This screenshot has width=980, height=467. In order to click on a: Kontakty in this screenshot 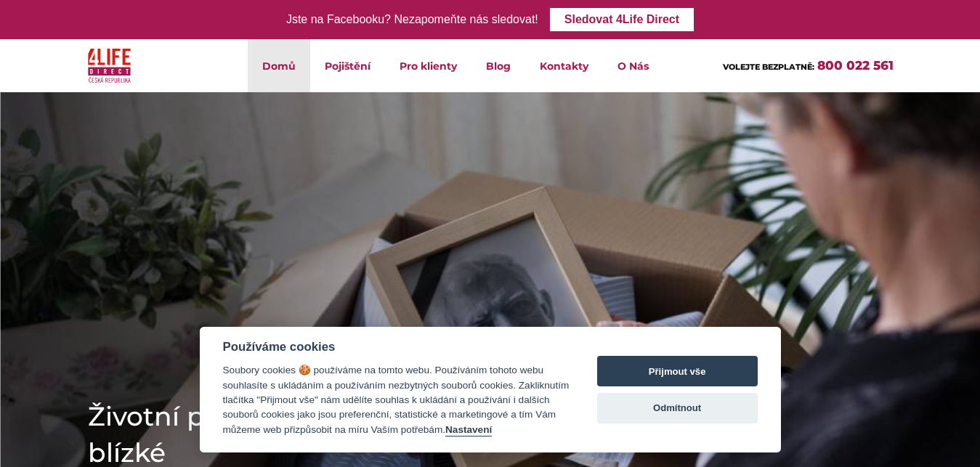, I will do `click(564, 65)`.